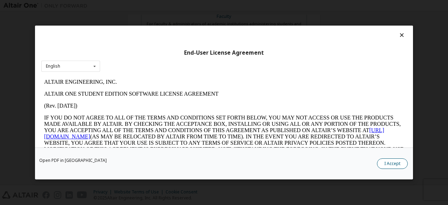 The image size is (448, 205). What do you see at coordinates (392, 163) in the screenshot?
I see `button: I Accept` at bounding box center [392, 163].